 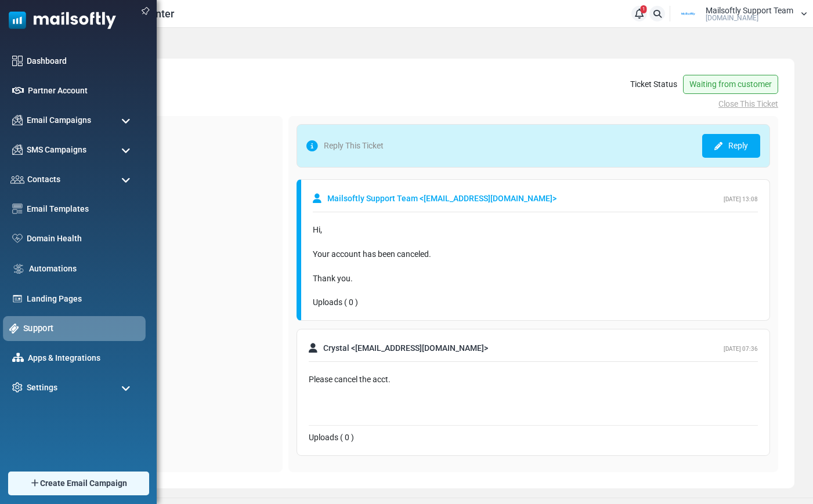 What do you see at coordinates (749, 10) in the screenshot?
I see `span: Mailsoftly Support Team` at bounding box center [749, 10].